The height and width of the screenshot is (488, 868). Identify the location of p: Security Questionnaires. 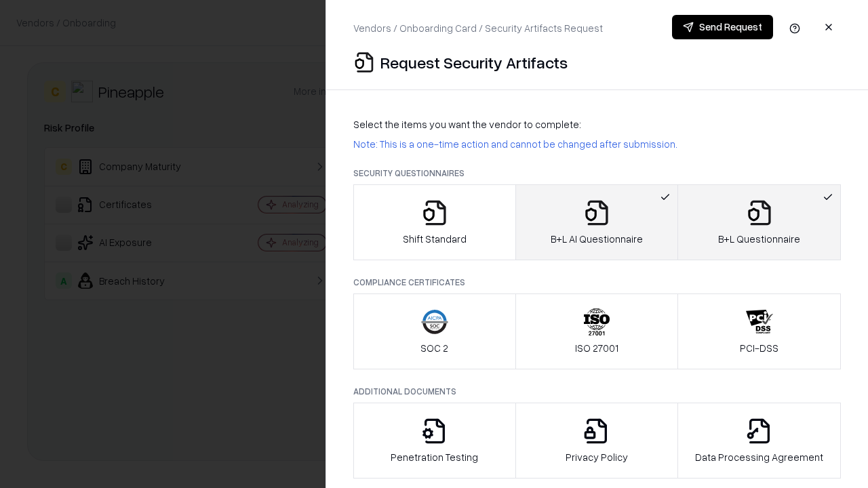
(596, 173).